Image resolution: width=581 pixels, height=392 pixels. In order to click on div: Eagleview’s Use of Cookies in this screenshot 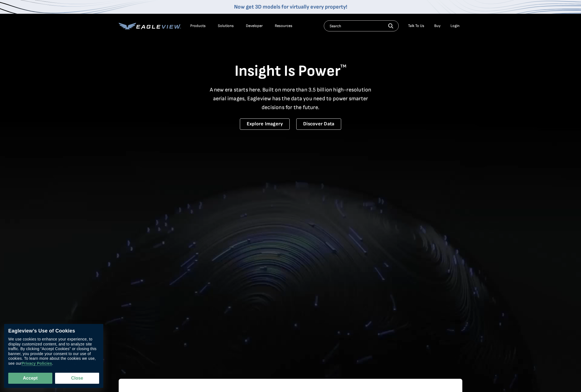, I will do `click(54, 331)`.